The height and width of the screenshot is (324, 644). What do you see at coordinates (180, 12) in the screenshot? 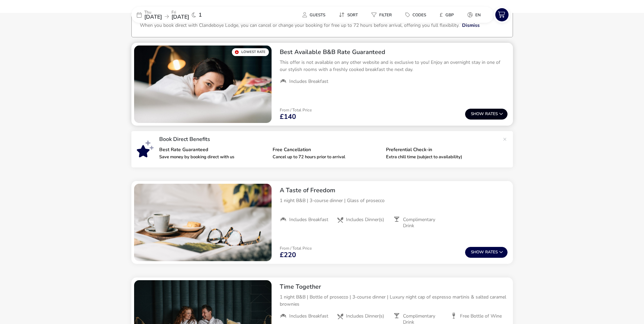
I see `p: Fri` at bounding box center [180, 12].